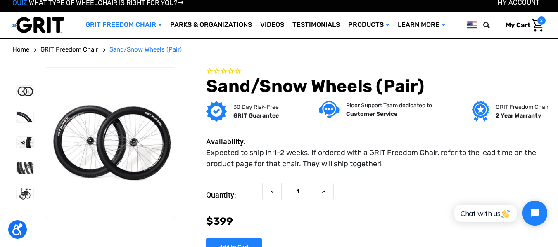 This screenshot has width=558, height=247. What do you see at coordinates (376, 86) in the screenshot?
I see `h1: Sand/Snow Wheels (Pair)` at bounding box center [376, 86].